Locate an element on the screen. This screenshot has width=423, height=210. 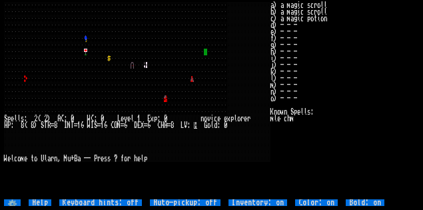
div: G is located at coordinates (205, 125).